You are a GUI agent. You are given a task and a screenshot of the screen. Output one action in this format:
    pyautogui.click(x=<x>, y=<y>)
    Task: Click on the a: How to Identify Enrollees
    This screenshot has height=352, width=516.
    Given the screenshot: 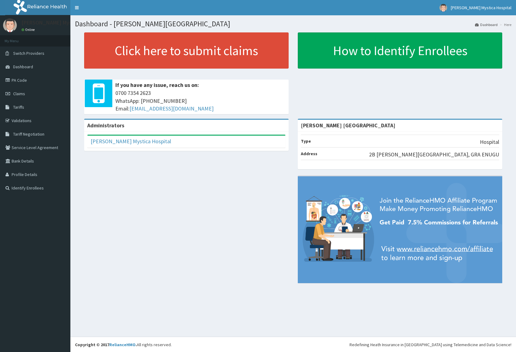 What is the action you would take?
    pyautogui.click(x=400, y=51)
    